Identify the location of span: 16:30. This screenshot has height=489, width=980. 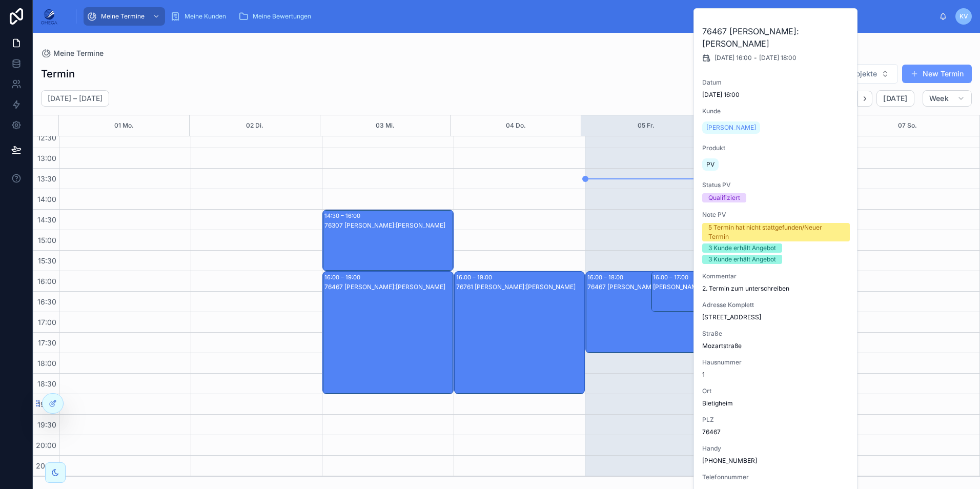
(46, 302).